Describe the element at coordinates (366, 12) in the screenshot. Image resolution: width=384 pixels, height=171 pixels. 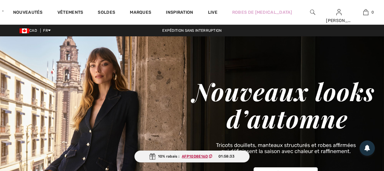
I see `img: Mon panier` at that location.